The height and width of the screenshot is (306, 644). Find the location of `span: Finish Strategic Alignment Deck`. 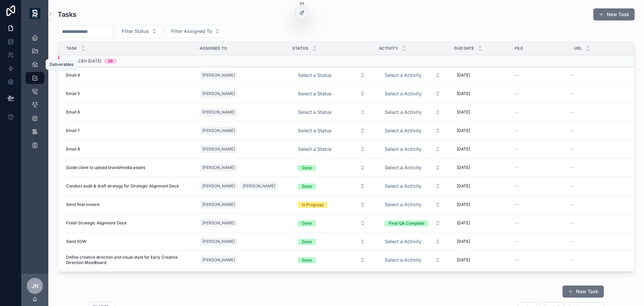

span: Finish Strategic Alignment Deck is located at coordinates (97, 223).